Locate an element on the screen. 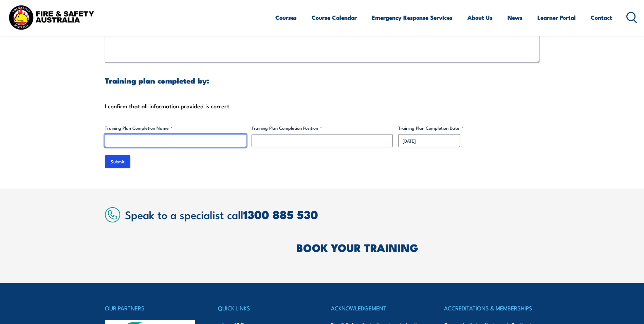 This screenshot has width=644, height=324. h2: Speak to a specialist call is located at coordinates (332, 214).